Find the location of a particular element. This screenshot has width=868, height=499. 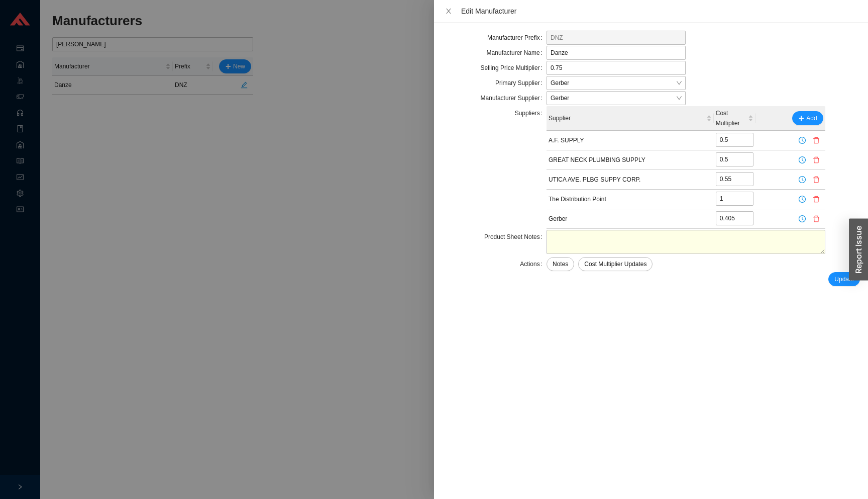

label: Primary Supplier is located at coordinates (521, 83).